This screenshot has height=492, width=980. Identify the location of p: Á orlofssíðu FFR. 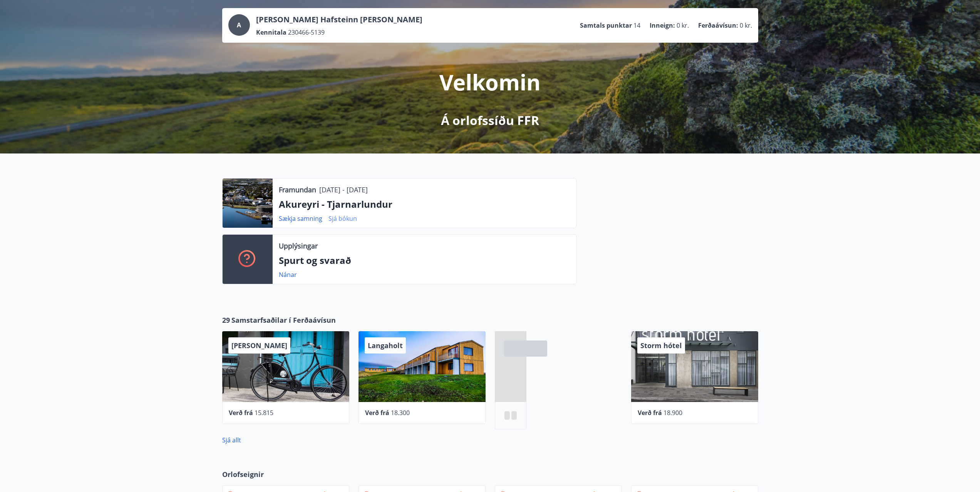
(490, 120).